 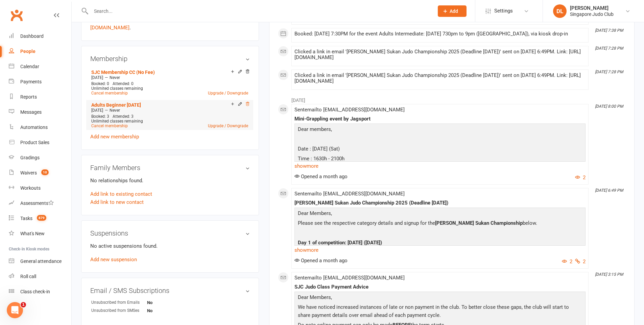 What do you see at coordinates (439, 287) in the screenshot?
I see `div: SJC Judo Class Payment Advice` at bounding box center [439, 287].